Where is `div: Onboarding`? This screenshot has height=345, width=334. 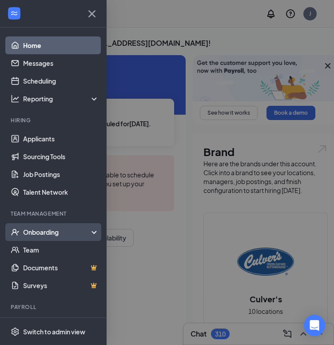 div: Onboarding is located at coordinates (57, 232).